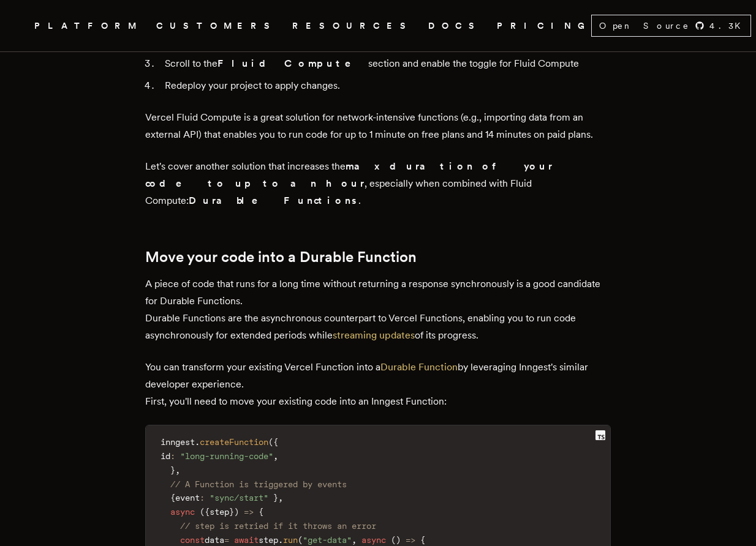  What do you see at coordinates (188, 498) in the screenshot?
I see `span: event` at bounding box center [188, 498].